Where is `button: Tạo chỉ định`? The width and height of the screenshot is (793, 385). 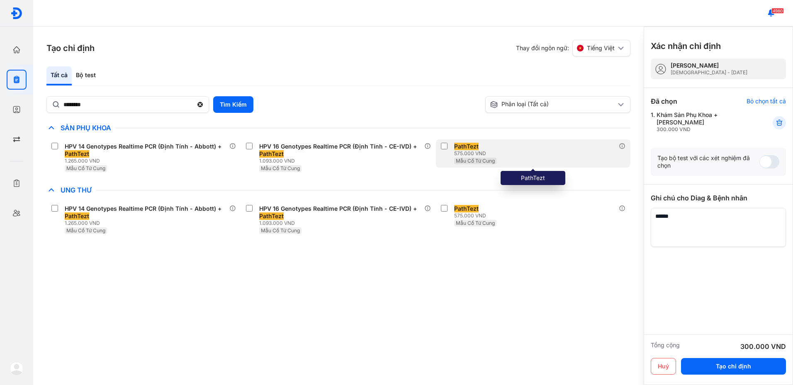
button: Tạo chỉ định is located at coordinates (733, 366).